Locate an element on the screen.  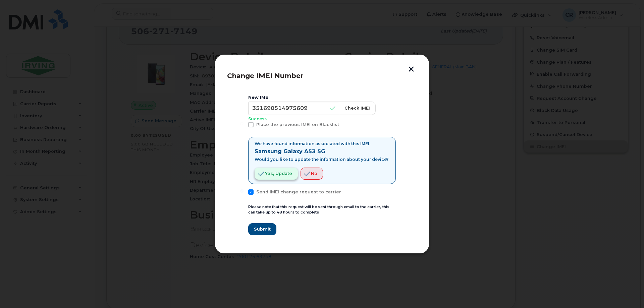
span: Submit is located at coordinates (262, 229).